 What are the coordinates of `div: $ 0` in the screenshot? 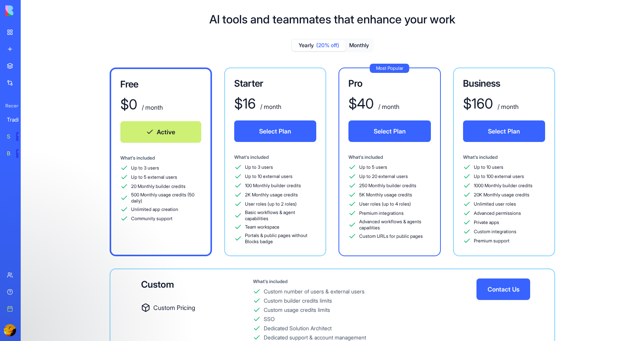 It's located at (129, 104).